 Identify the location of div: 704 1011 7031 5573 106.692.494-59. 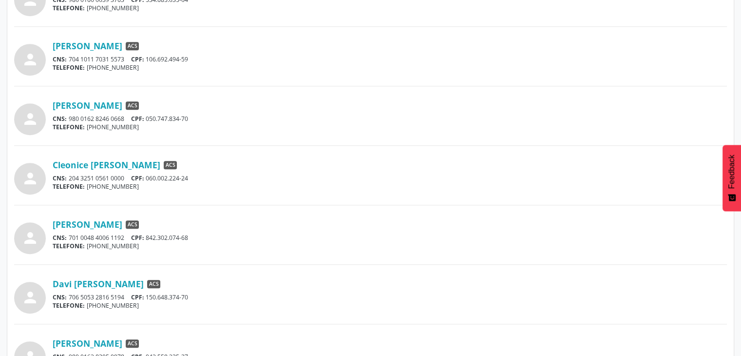
(390, 59).